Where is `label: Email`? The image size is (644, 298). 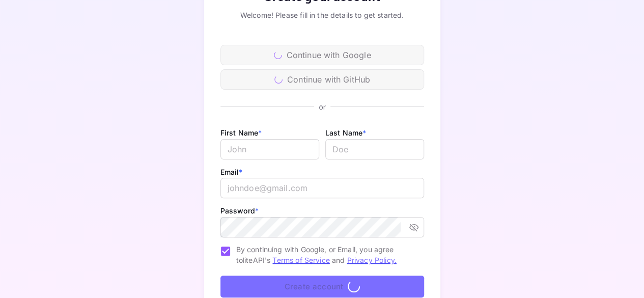 label: Email is located at coordinates (232, 172).